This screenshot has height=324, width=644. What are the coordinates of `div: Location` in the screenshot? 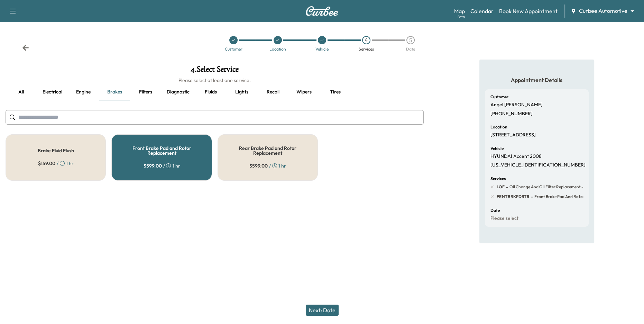 It's located at (277, 49).